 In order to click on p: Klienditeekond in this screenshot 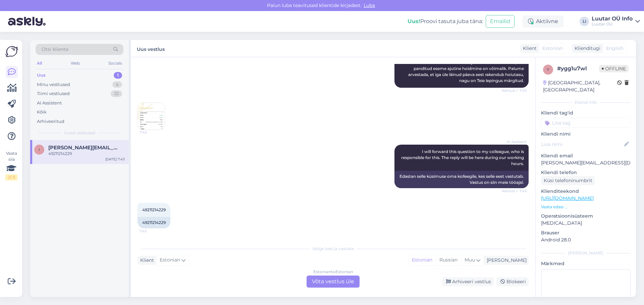, I will do `click(585, 191)`.